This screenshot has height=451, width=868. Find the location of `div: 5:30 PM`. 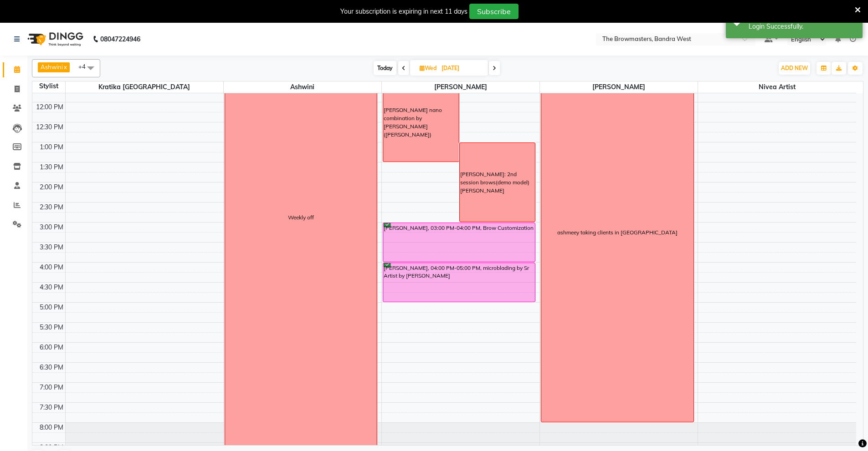

div: 5:30 PM is located at coordinates (51, 327).